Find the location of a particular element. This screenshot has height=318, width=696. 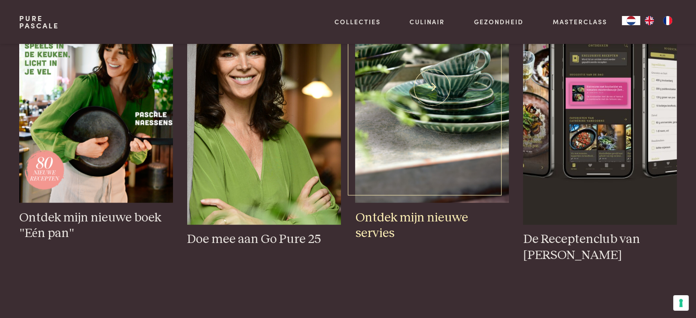

a: Culinair is located at coordinates (427, 21).